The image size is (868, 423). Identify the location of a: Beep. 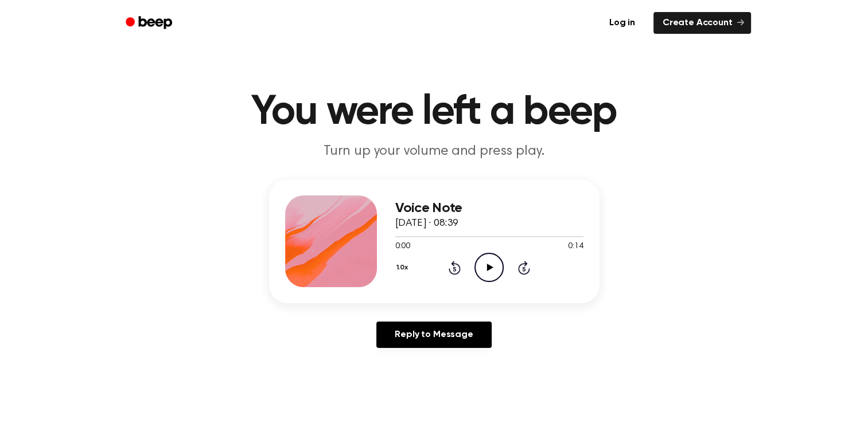
(150, 23).